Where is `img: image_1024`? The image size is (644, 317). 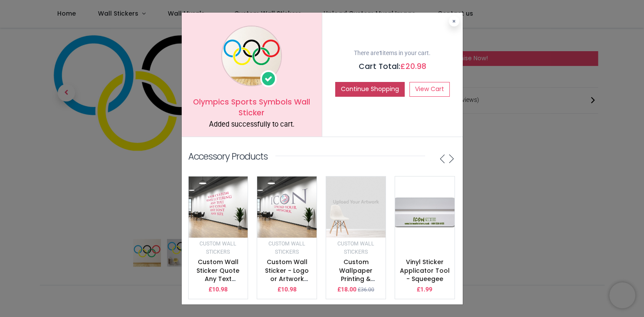 img: image_1024 is located at coordinates (251, 56).